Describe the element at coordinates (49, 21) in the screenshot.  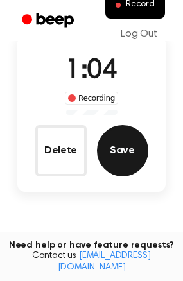
I see `a: Beep` at that location.